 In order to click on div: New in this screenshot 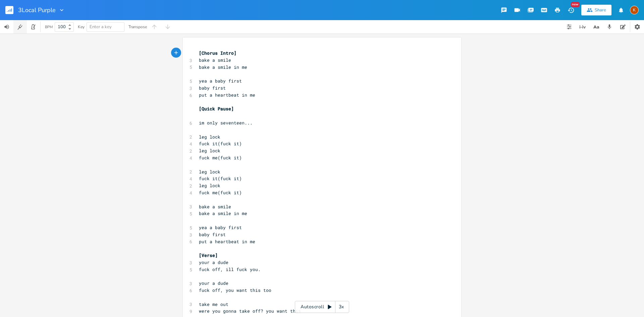, I will do `click(575, 5)`.